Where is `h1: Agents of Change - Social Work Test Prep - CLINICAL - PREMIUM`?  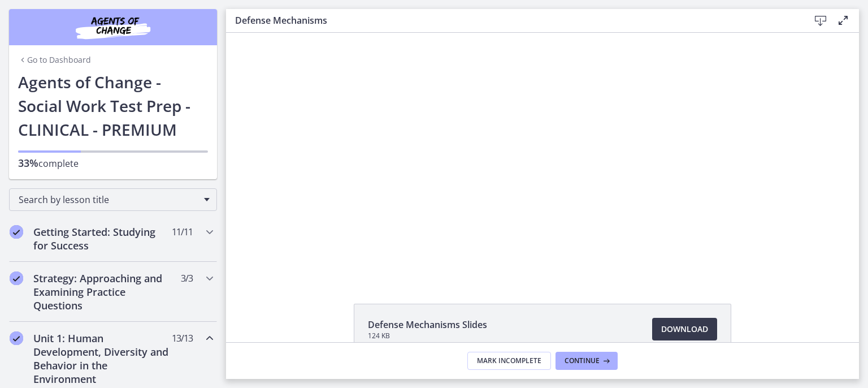
h1: Agents of Change - Social Work Test Prep - CLINICAL - PREMIUM is located at coordinates (113, 106).